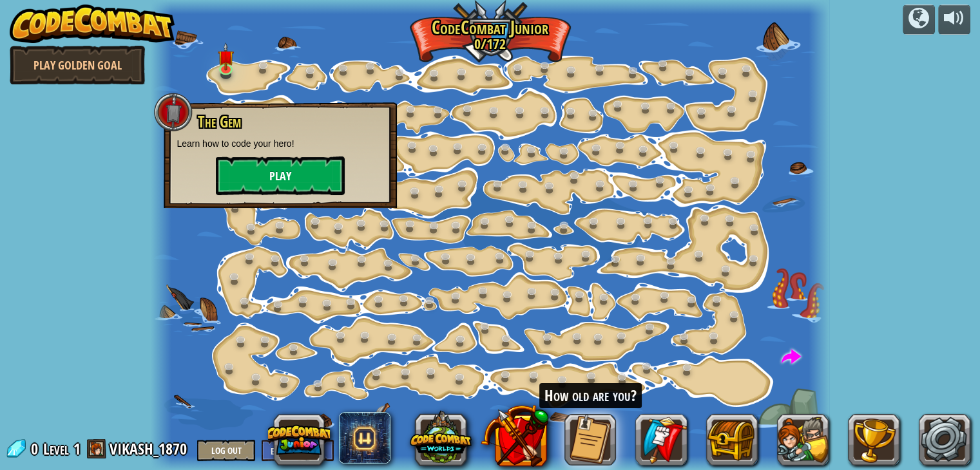  I want to click on button: Log Out, so click(226, 450).